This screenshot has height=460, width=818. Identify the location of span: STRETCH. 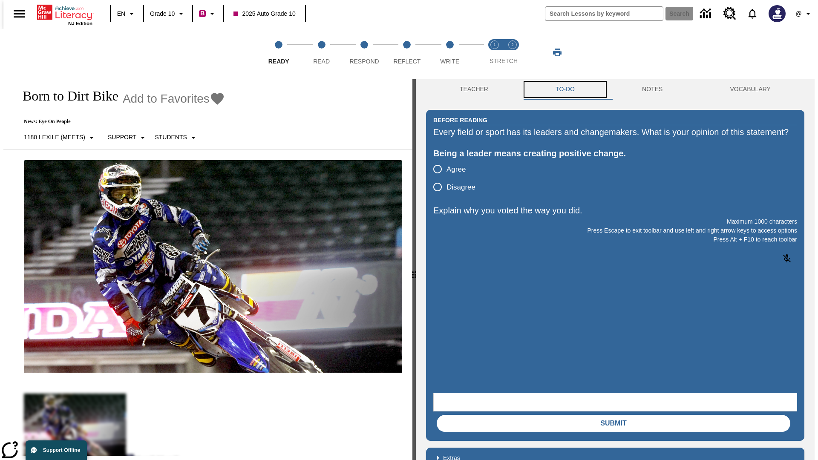
(503, 61).